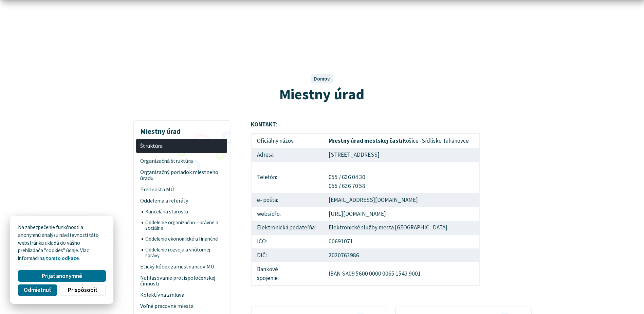  What do you see at coordinates (182, 146) in the screenshot?
I see `span: Štruktúra` at bounding box center [182, 146].